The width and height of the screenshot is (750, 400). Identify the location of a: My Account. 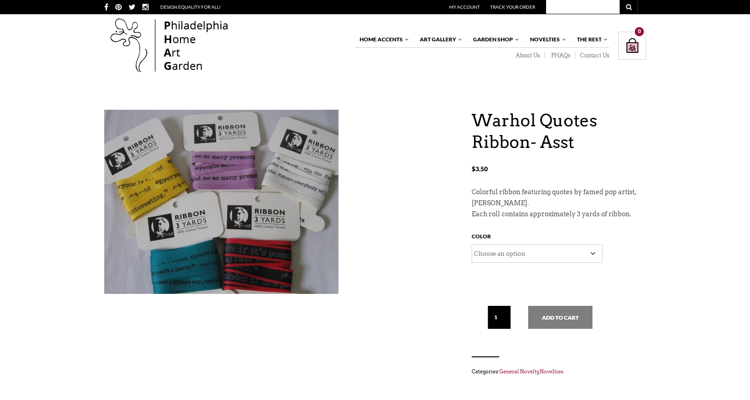
(464, 7).